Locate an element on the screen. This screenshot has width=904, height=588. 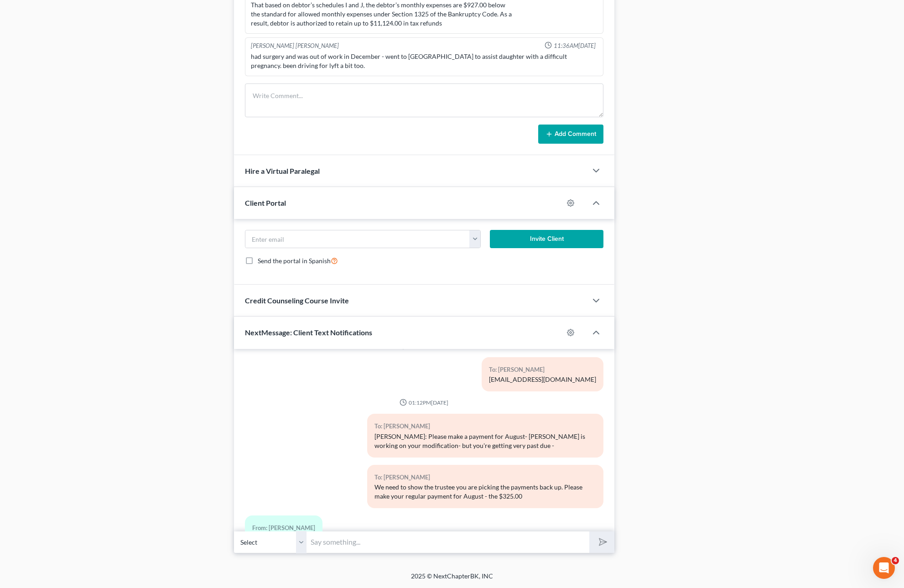
span: Client Portal is located at coordinates (266, 202).